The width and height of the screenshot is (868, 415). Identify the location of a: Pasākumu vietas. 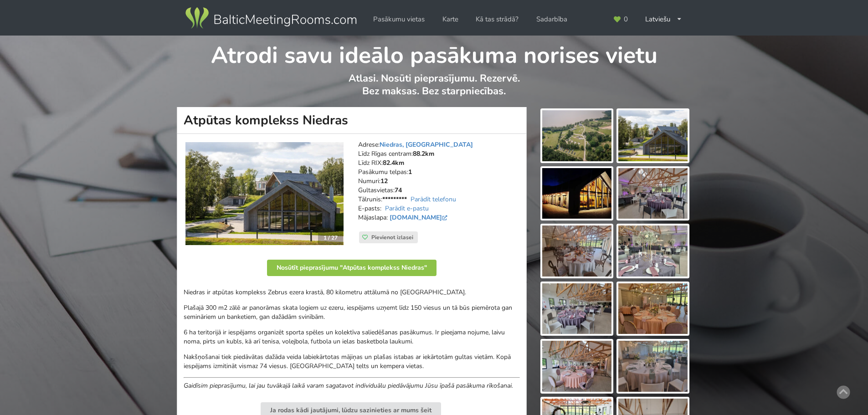
(399, 19).